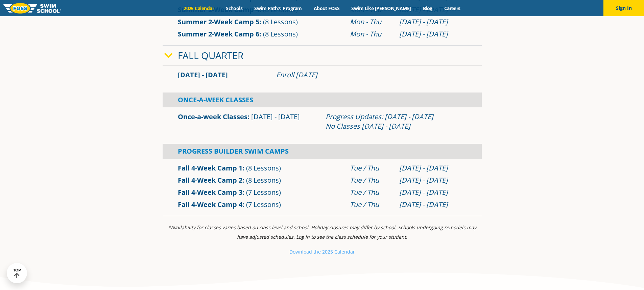 The height and width of the screenshot is (290, 644). I want to click on i: *Availability for classes varies based on class level and school. Holiday closures may differ by ..., so click(322, 232).